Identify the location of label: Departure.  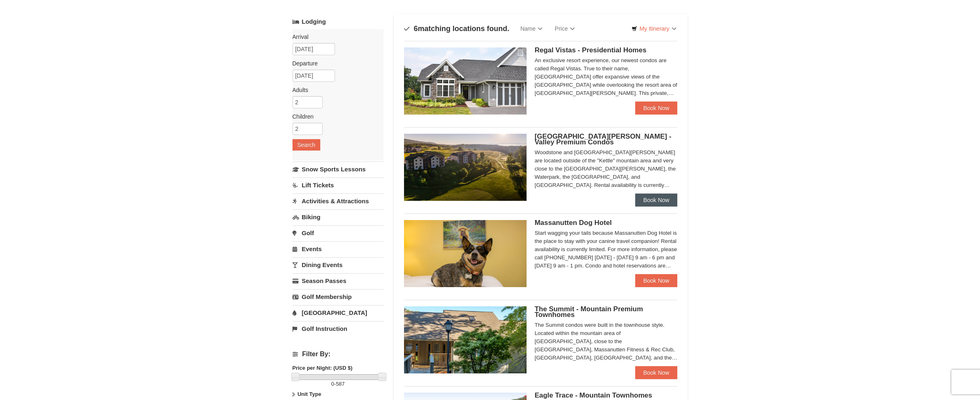
(335, 63).